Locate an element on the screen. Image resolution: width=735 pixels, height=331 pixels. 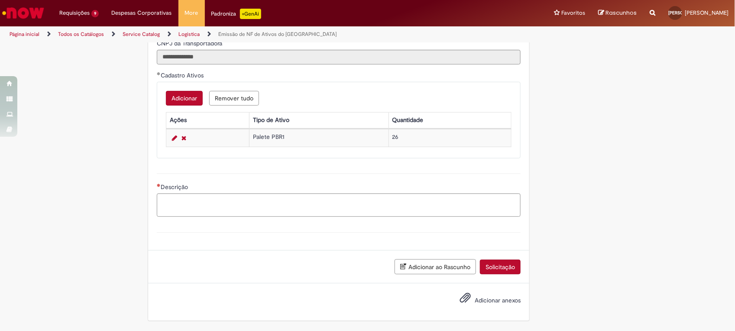
span: Cadastro Ativos is located at coordinates (183, 75).